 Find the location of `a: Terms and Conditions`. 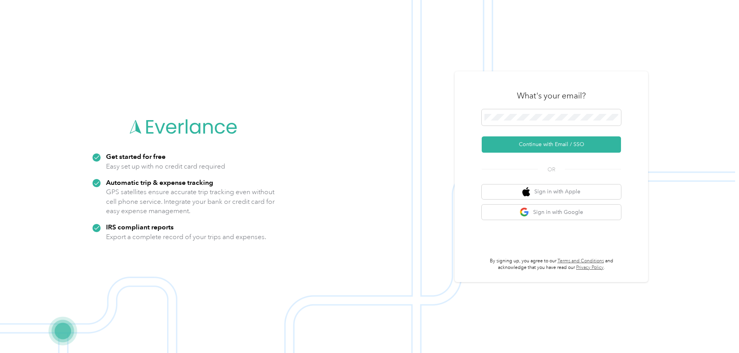

a: Terms and Conditions is located at coordinates (581, 260).